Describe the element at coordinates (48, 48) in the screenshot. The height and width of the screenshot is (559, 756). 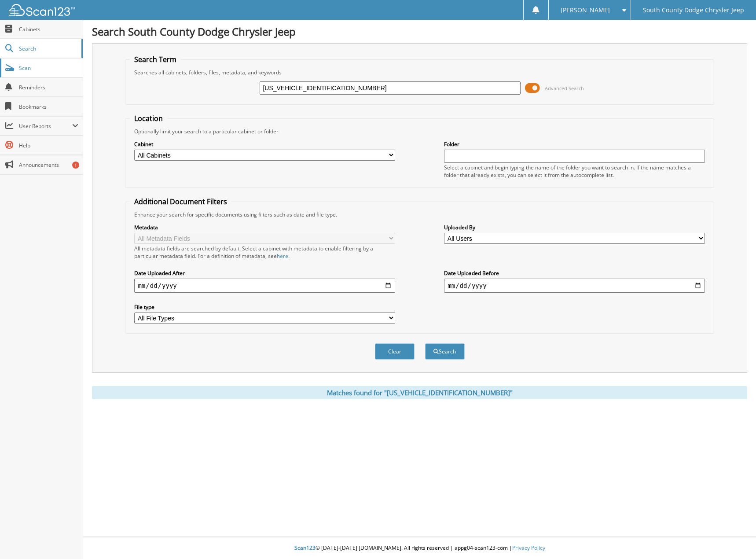
I see `span: Search` at that location.